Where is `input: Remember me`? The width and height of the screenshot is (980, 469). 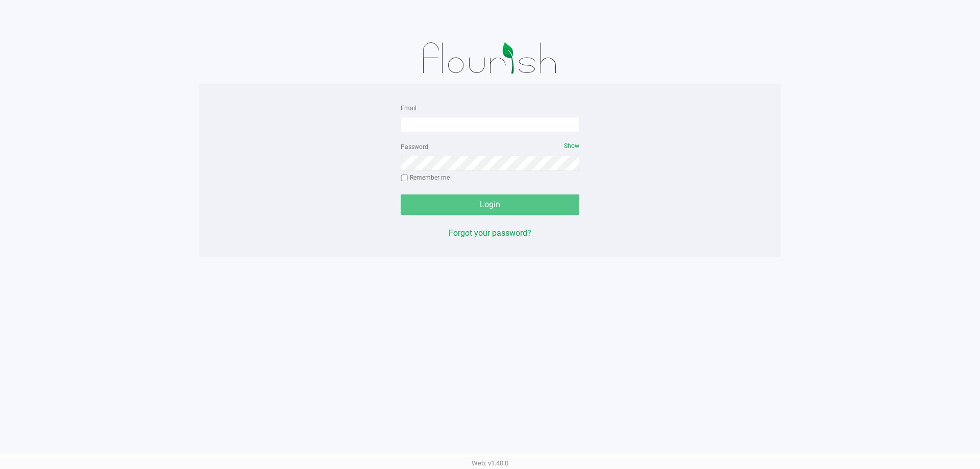 input: Remember me is located at coordinates (404, 178).